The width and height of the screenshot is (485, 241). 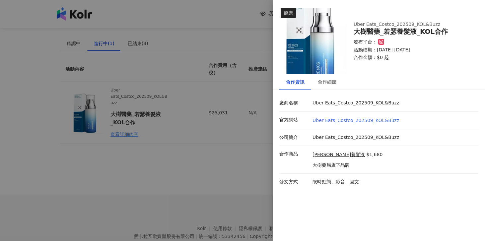 I want to click on p: 公司簡介, so click(x=294, y=138).